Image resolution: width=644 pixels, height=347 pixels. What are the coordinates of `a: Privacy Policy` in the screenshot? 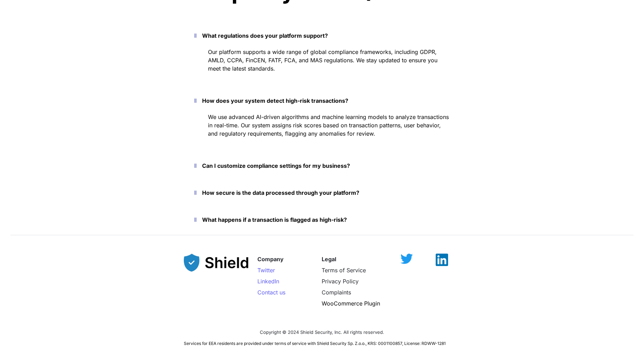 It's located at (340, 282).